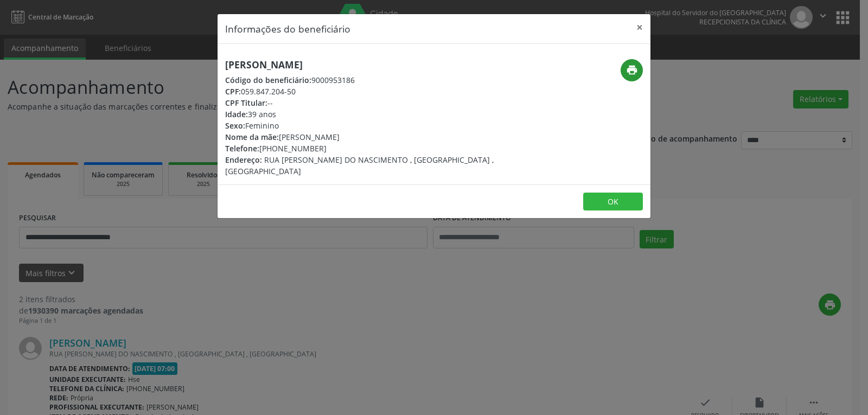 This screenshot has width=868, height=415. Describe the element at coordinates (287, 29) in the screenshot. I see `h5: Informações do beneficiário` at that location.